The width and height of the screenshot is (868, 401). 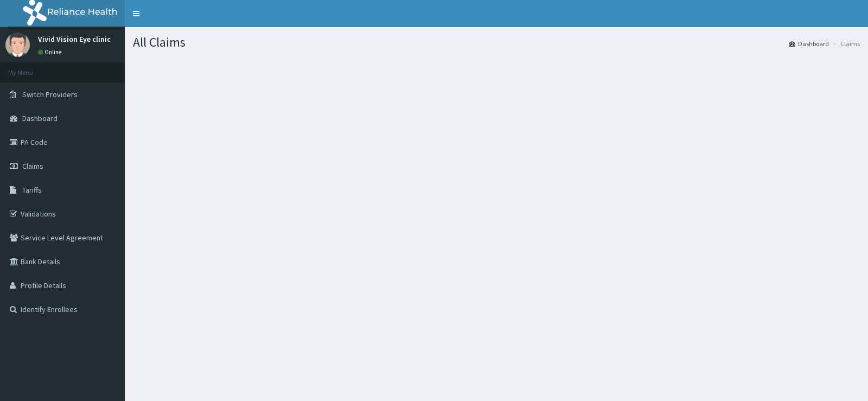 What do you see at coordinates (497, 43) in the screenshot?
I see `h1: All Claims` at bounding box center [497, 43].